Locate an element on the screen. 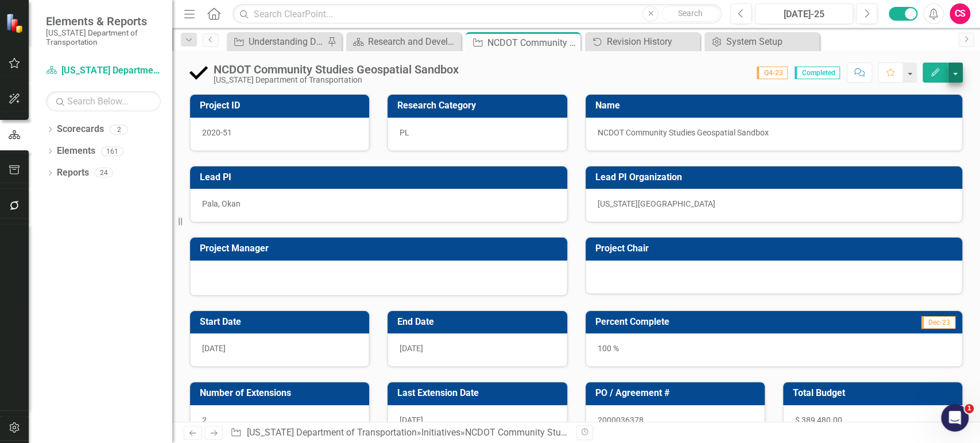 This screenshot has height=443, width=980. a: Scorecards is located at coordinates (80, 129).